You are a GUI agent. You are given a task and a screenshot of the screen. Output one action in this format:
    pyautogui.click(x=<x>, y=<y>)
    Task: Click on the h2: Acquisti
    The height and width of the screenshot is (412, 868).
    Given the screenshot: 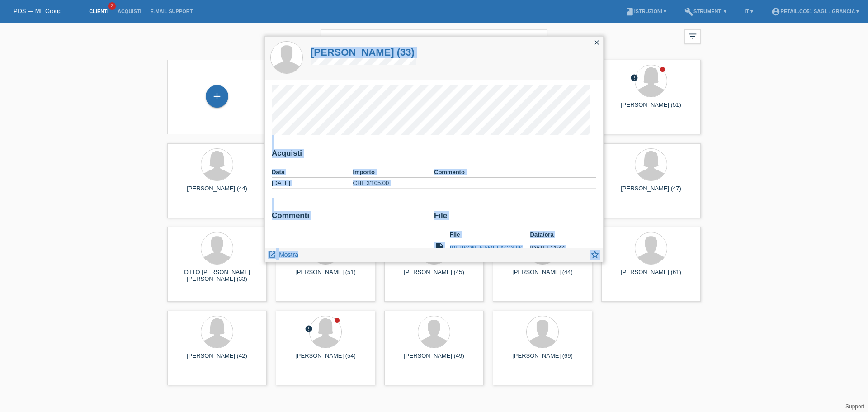 What is the action you would take?
    pyautogui.click(x=434, y=155)
    